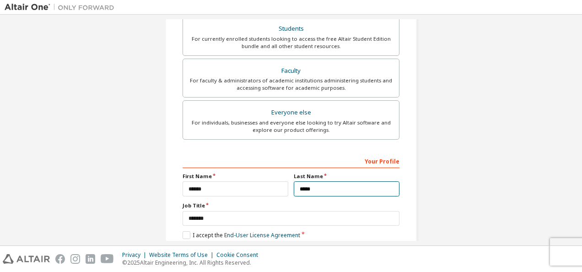  Describe the element at coordinates (26, 259) in the screenshot. I see `img: altair_logo.svg` at that location.